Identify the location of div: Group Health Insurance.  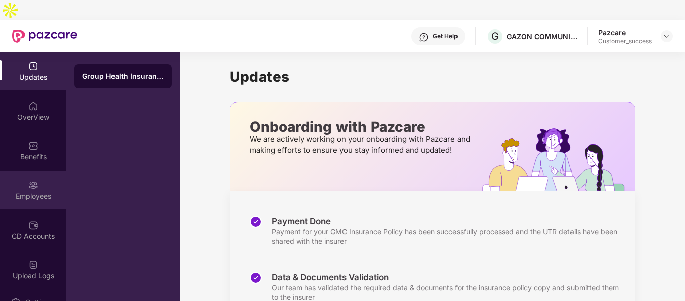
(123, 76).